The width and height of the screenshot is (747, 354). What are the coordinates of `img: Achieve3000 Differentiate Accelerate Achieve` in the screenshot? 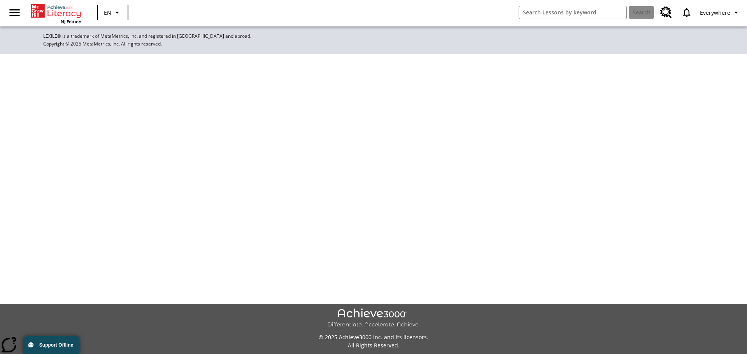 It's located at (373, 318).